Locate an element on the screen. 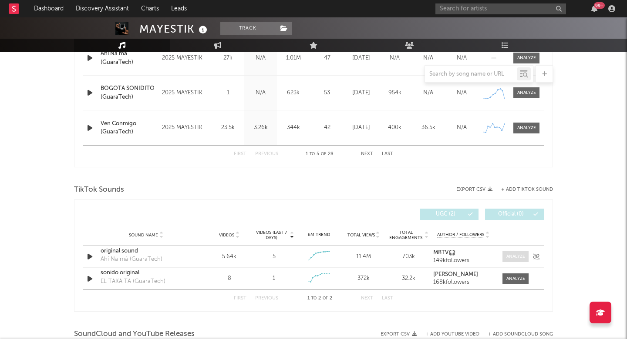 The image size is (627, 339). div: 1 5 28 is located at coordinates (319, 154).